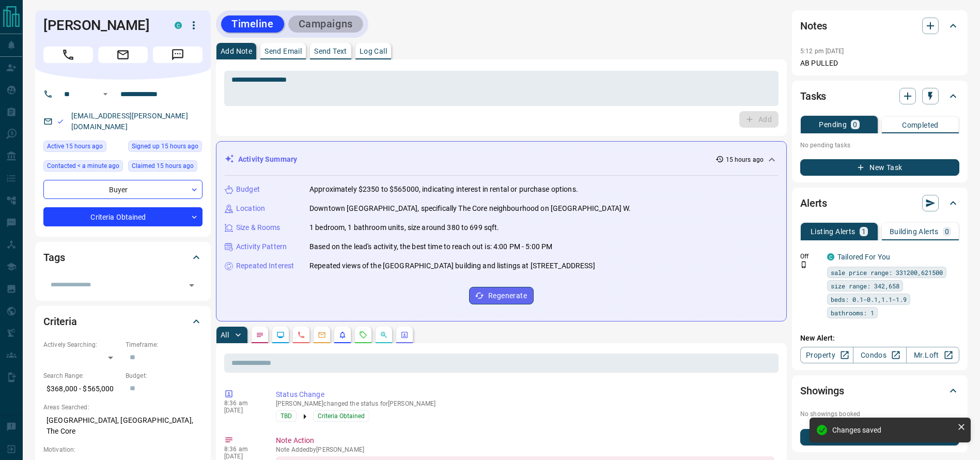  Describe the element at coordinates (933, 355) in the screenshot. I see `a: Mr.Loft` at that location.